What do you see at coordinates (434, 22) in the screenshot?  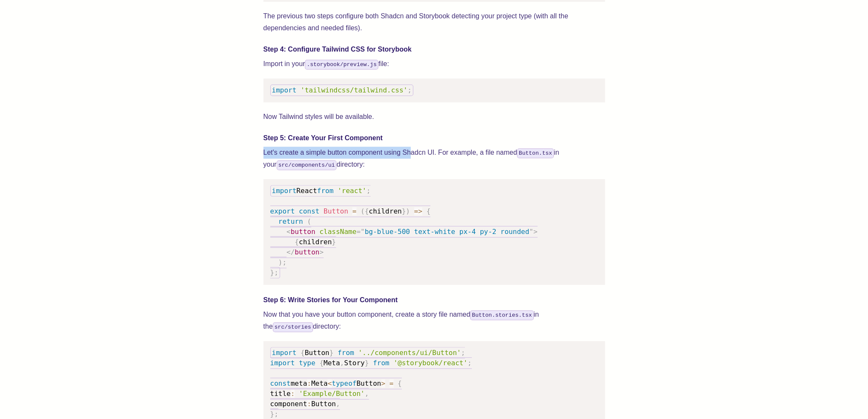 I see `p: The previous two steps configure both Shadcn and Storybook detecting your project type (with all ...` at bounding box center [434, 22].